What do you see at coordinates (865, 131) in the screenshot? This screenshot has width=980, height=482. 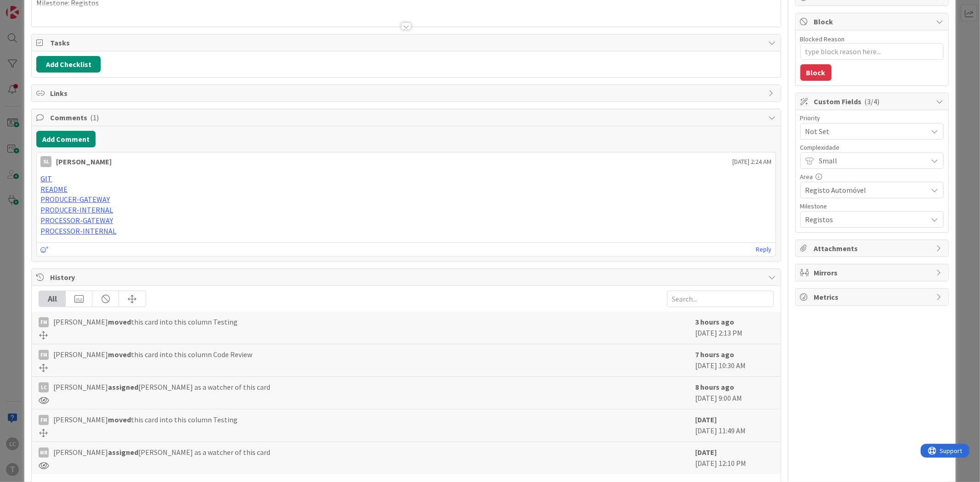 I see `span: Not Set` at bounding box center [865, 131].